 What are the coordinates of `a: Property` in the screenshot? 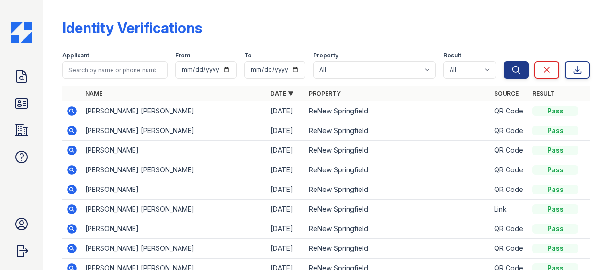 It's located at (325, 93).